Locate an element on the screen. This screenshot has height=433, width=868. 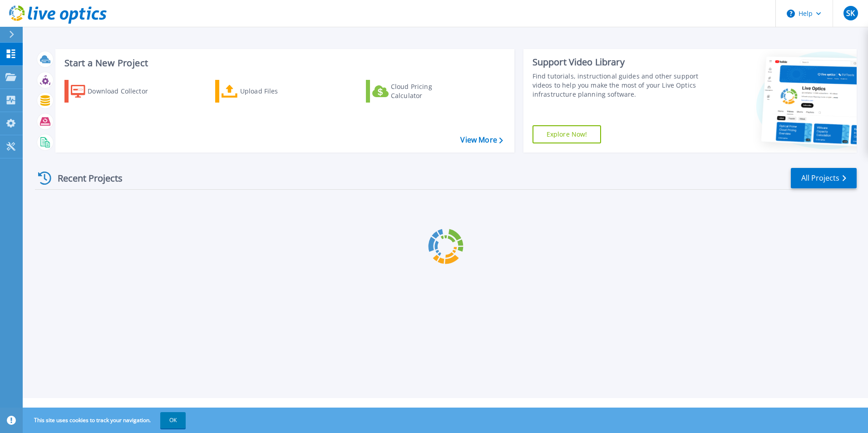
a: Explore Now! is located at coordinates (567, 134).